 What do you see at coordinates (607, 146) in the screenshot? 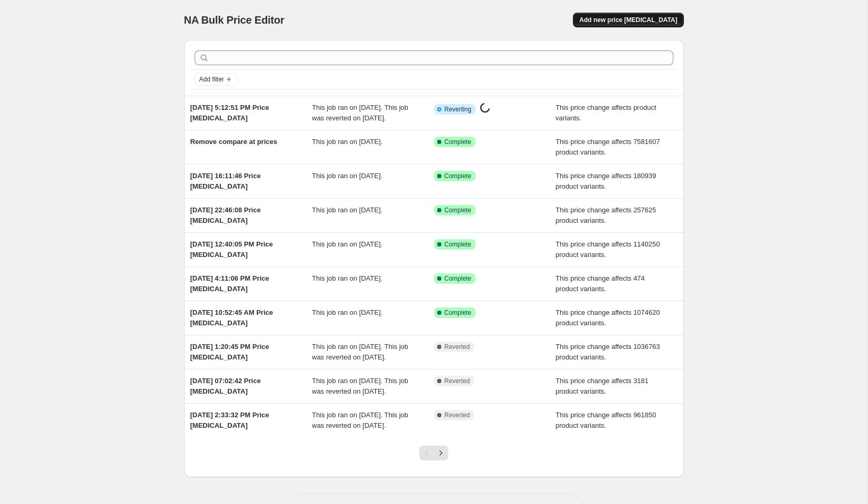
I see `span: This price change affects 7581607 product variants.` at bounding box center [607, 146].